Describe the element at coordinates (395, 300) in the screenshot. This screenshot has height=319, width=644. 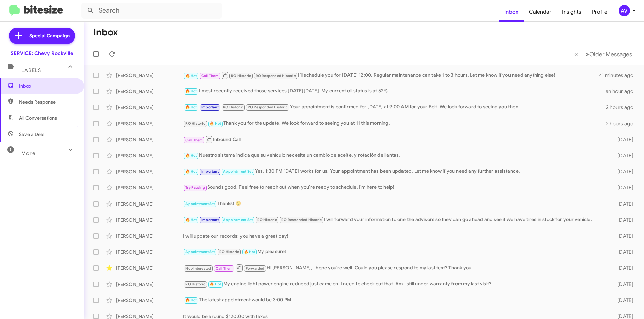
I see `div: The latest appointment would be 3:00 PM` at that location.